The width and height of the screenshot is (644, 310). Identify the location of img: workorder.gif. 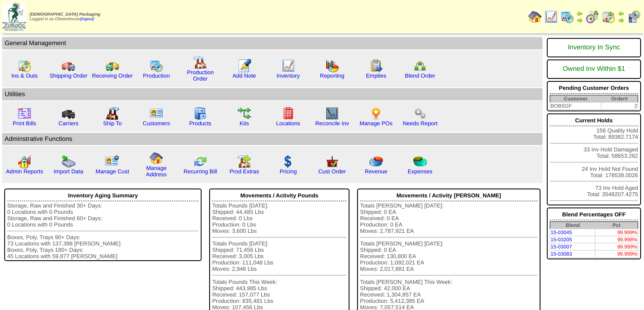
(376, 66).